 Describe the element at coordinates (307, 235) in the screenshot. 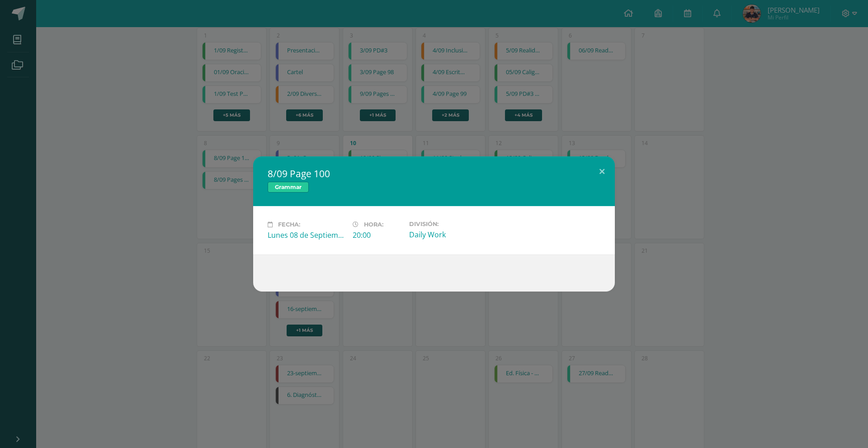

I see `div: Lunes 08 de Septiembre` at that location.